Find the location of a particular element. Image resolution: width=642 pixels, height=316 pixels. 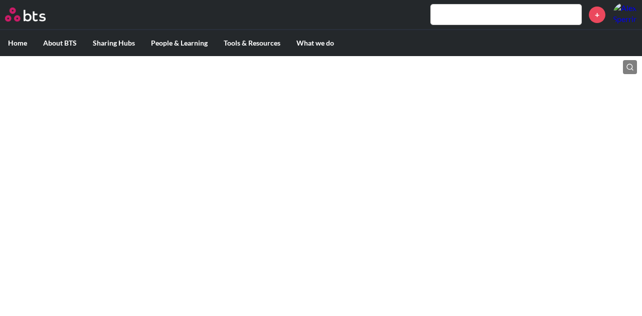

a: Go home is located at coordinates (35, 15).